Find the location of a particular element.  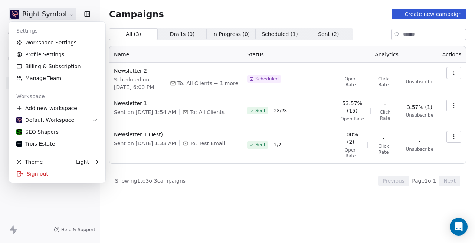

div: SEO Shapers is located at coordinates (37, 132).